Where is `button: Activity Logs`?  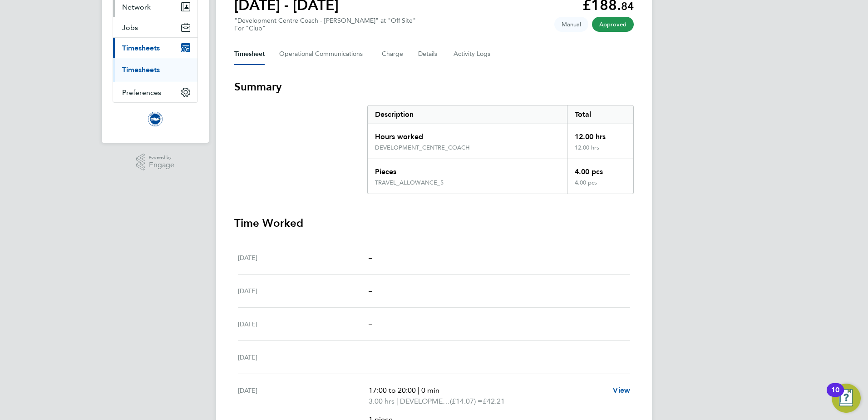
button: Activity Logs is located at coordinates (473, 54).